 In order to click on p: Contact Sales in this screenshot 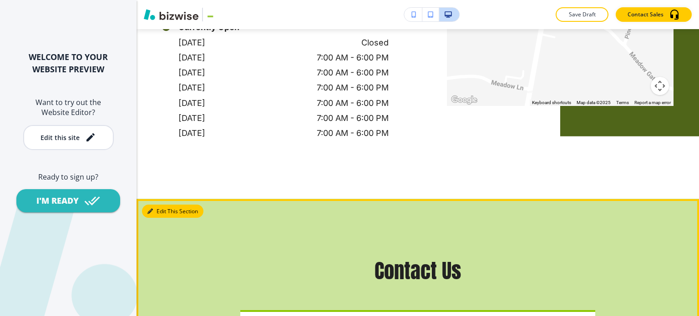, I will do `click(645, 15)`.